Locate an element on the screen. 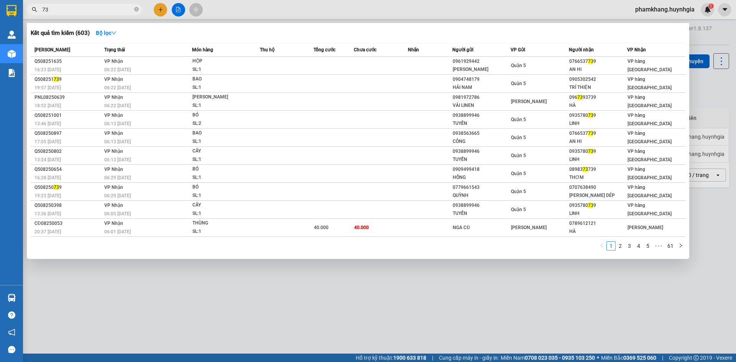 The height and width of the screenshot is (362, 736). div: TRÍ THIỆN is located at coordinates (598, 87).